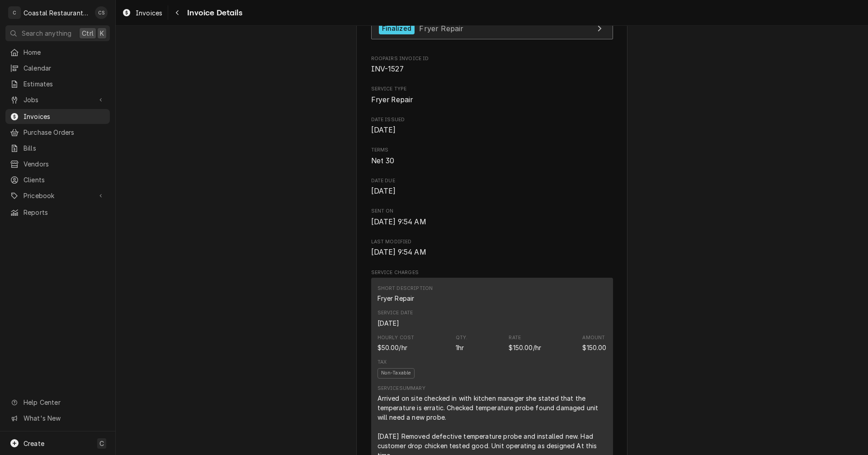 The height and width of the screenshot is (455, 868). Describe the element at coordinates (402, 388) in the screenshot. I see `div: Service Summary` at that location.